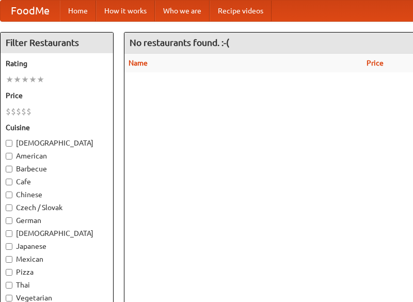  Describe the element at coordinates (57, 169) in the screenshot. I see `label: Barbecue` at that location.